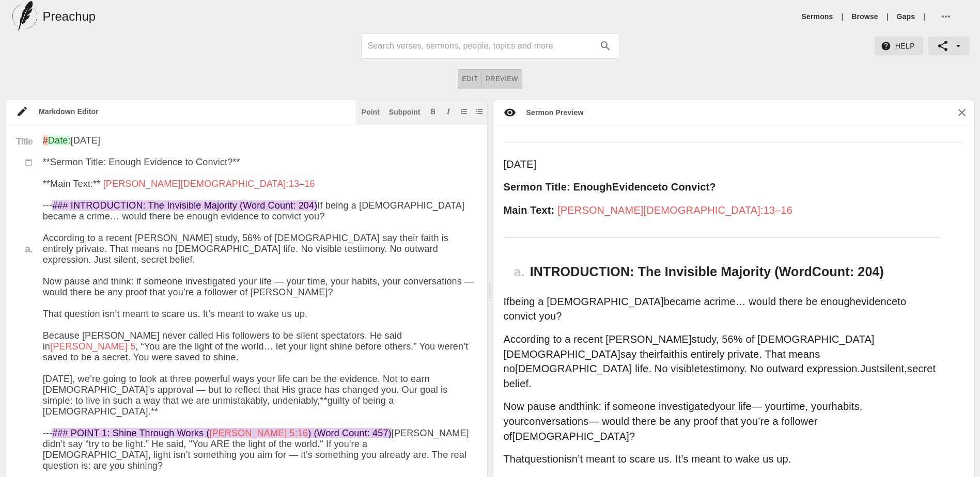 Image resolution: width=980 pixels, height=477 pixels. What do you see at coordinates (69, 17) in the screenshot?
I see `h5: Preachup` at bounding box center [69, 17].